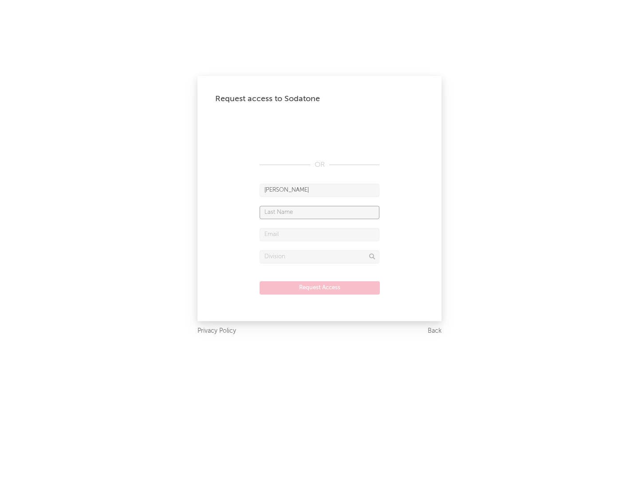 This screenshot has width=639, height=488. What do you see at coordinates (319, 213) in the screenshot?
I see `input: Last Name` at bounding box center [319, 213].